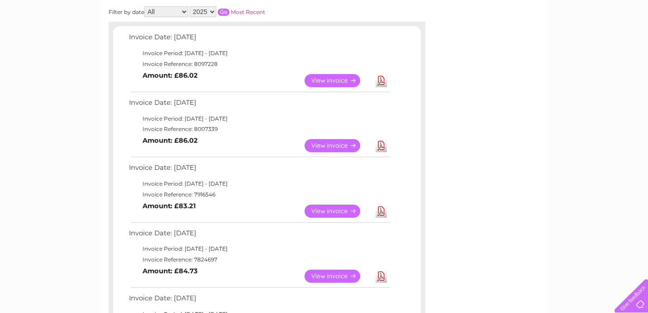 This screenshot has width=648, height=313. What do you see at coordinates (259, 129) in the screenshot?
I see `td: Invoice Reference: 8007339` at bounding box center [259, 129].